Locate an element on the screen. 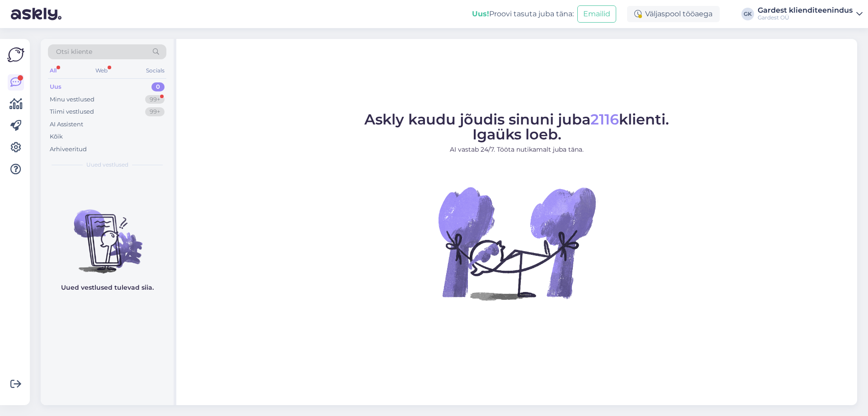 The image size is (868, 416). div: Minu vestlused is located at coordinates (72, 99).